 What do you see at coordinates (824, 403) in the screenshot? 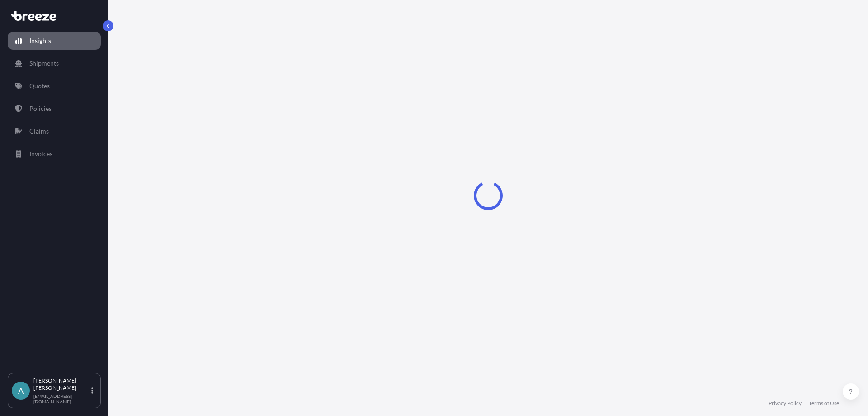
I see `a: Terms of Use` at bounding box center [824, 403].